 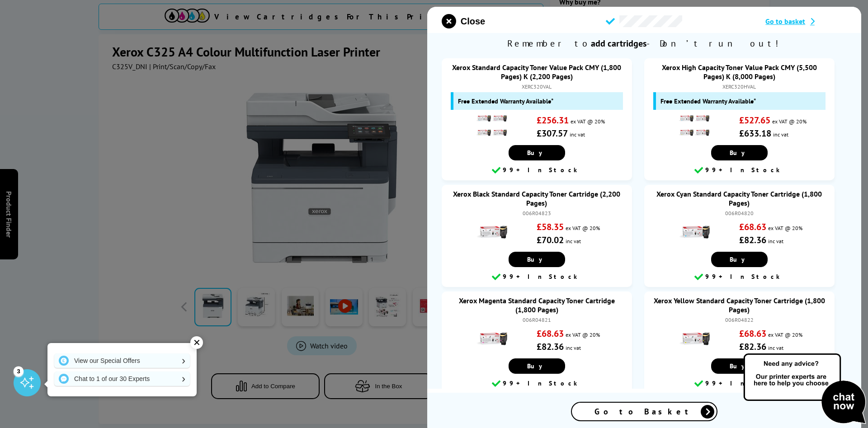 I want to click on a: View our Special Offers, so click(x=122, y=361).